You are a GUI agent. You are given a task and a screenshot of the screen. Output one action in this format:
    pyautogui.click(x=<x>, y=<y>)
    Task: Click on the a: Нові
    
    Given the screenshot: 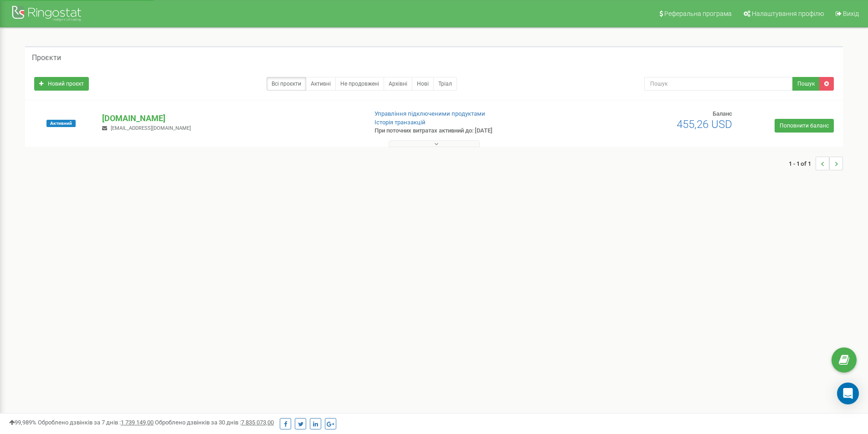 What is the action you would take?
    pyautogui.click(x=423, y=84)
    